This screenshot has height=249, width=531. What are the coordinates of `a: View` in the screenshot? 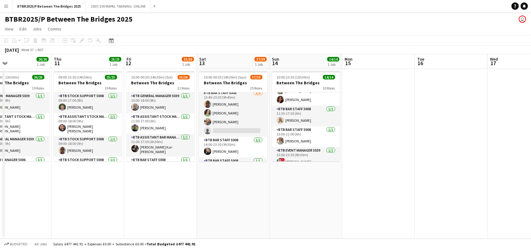 It's located at (9, 29).